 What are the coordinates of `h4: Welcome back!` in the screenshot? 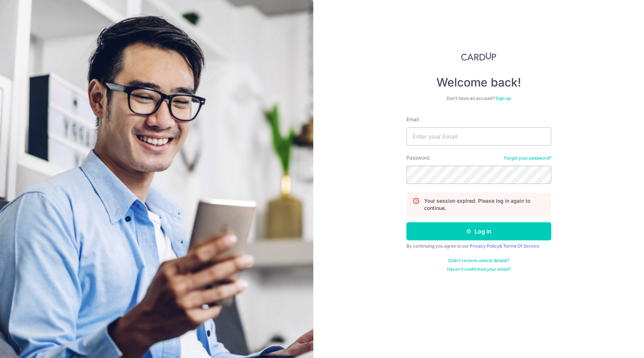 It's located at (479, 82).